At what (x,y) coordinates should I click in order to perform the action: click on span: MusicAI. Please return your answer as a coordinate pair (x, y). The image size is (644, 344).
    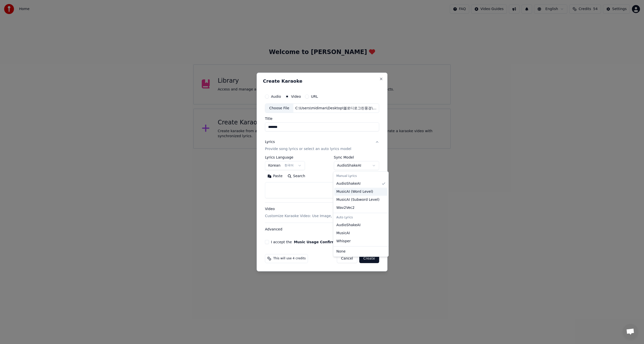
    Looking at the image, I should click on (343, 233).